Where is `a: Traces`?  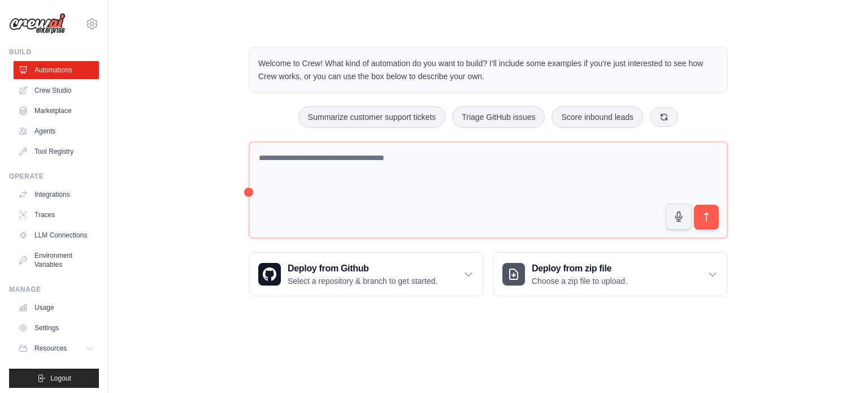 a: Traces is located at coordinates (56, 215).